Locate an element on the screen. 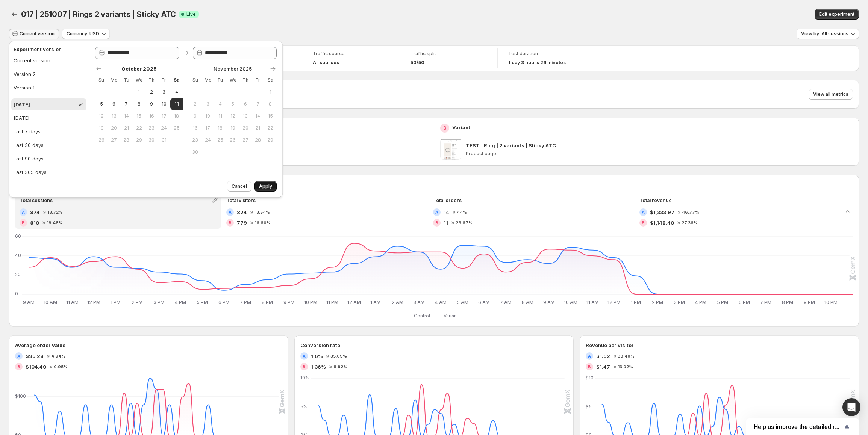  span: 779 is located at coordinates (241, 223).